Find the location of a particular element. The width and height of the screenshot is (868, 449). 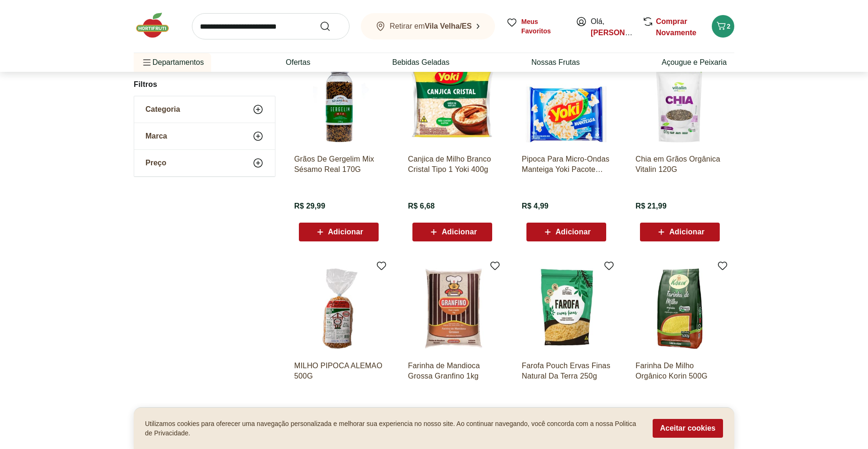

button: Retirar emVila Velha/ES is located at coordinates (428, 26).